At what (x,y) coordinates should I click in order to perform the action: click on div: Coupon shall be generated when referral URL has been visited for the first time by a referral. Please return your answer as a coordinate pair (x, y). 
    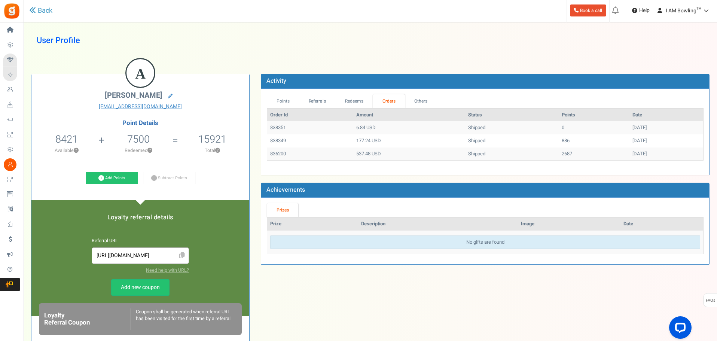
    Looking at the image, I should click on (183, 319).